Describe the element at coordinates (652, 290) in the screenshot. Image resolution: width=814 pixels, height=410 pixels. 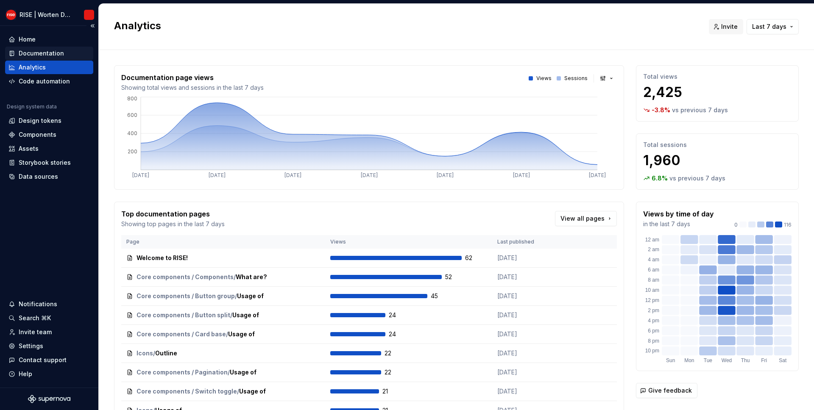
I see `text: 10 am` at that location.